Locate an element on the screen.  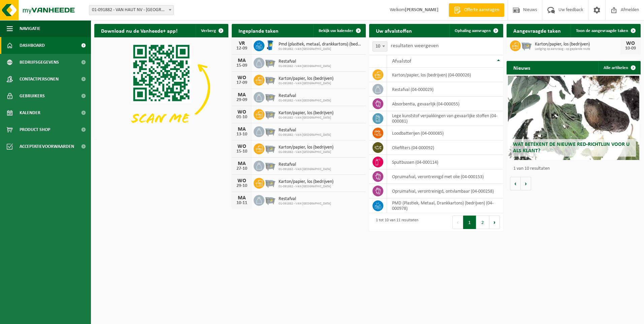
a: Bekijk uw kalender is located at coordinates (339, 31).